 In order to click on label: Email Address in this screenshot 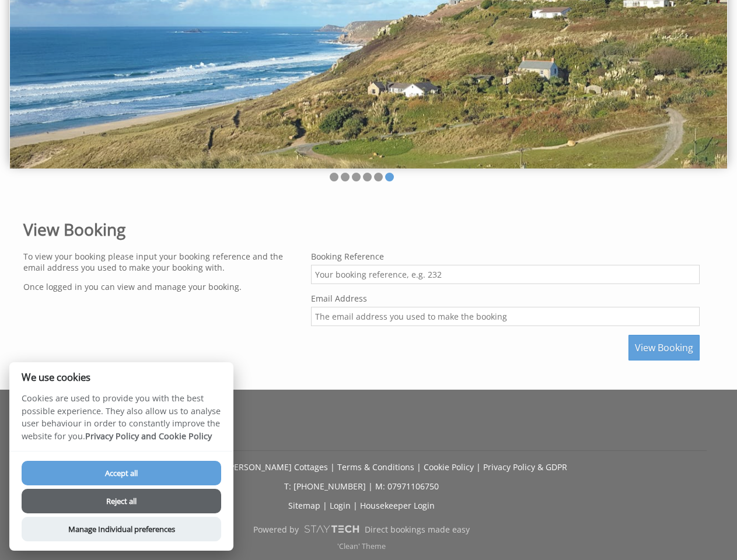, I will do `click(505, 298)`.